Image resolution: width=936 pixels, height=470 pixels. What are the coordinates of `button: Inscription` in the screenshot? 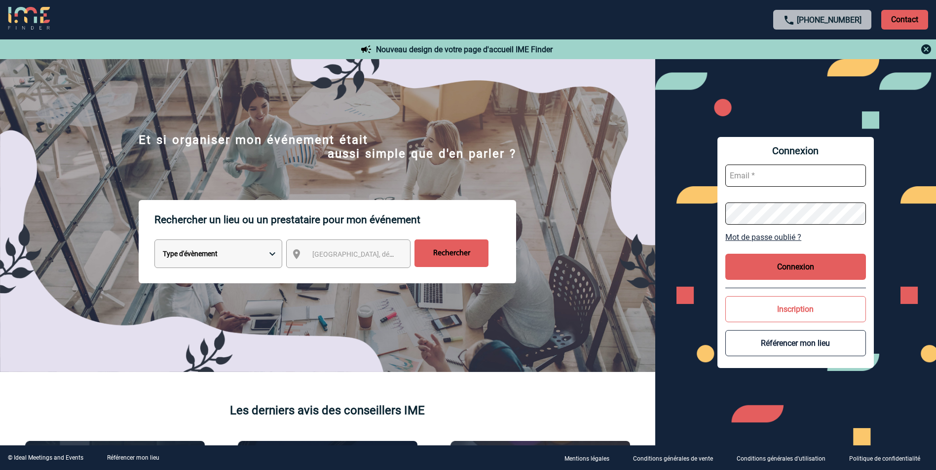 It's located at (795, 309).